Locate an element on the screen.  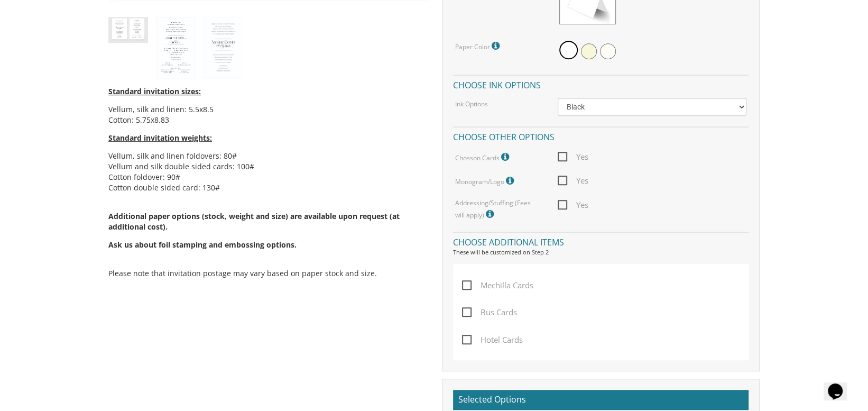
label: Chosson Cards is located at coordinates (483, 157).